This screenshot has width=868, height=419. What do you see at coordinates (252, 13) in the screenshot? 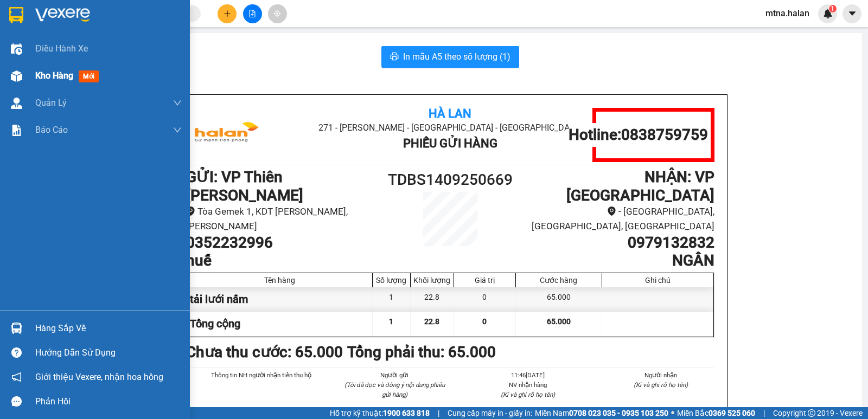
I see `button: file-add` at bounding box center [252, 13].